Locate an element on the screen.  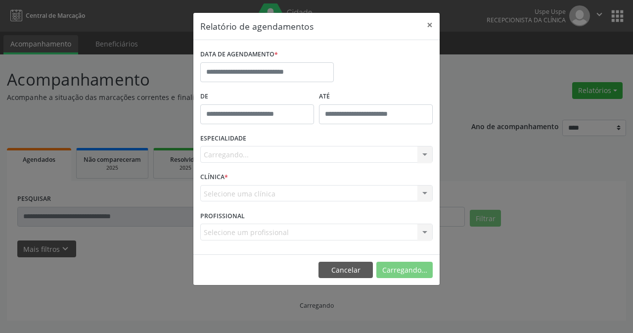
label: De is located at coordinates (257, 97).